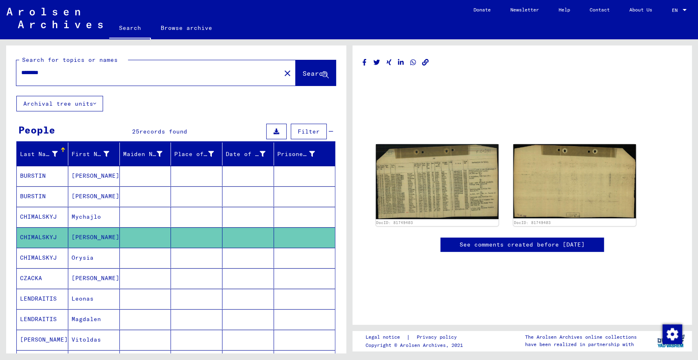 This screenshot has height=360, width=698. I want to click on img: Arolsen_neg.svg, so click(54, 18).